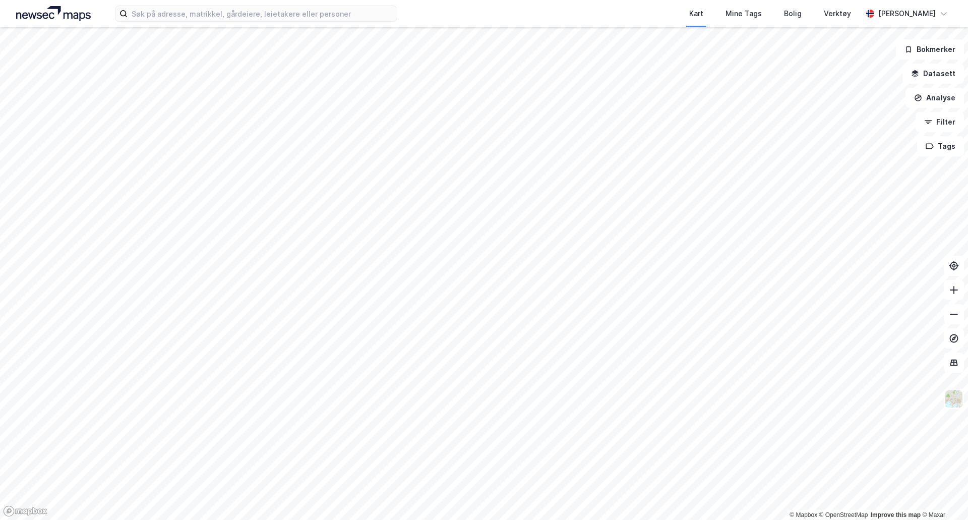 The height and width of the screenshot is (520, 968). What do you see at coordinates (930, 49) in the screenshot?
I see `button: Bokmerker` at bounding box center [930, 49].